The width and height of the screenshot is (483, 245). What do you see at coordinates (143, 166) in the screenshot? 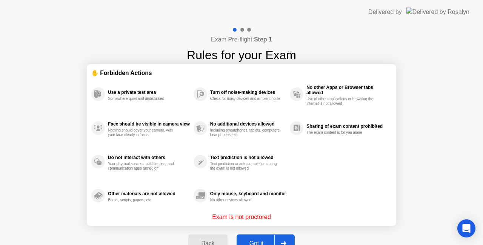
I see `div: Your physical space should be clear and communication apps turned off` at bounding box center [143, 166].